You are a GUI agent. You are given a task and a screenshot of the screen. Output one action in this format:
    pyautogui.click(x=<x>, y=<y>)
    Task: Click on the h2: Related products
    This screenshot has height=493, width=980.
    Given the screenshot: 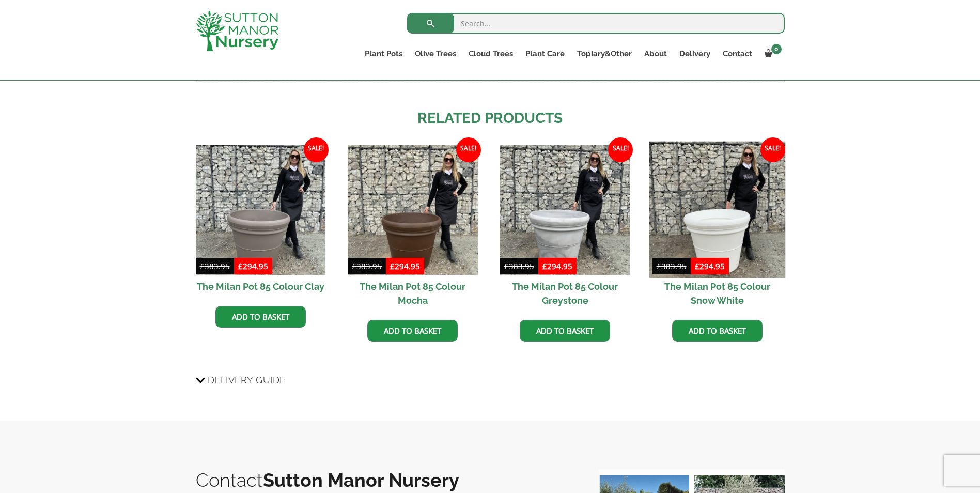 What is the action you would take?
    pyautogui.click(x=490, y=118)
    